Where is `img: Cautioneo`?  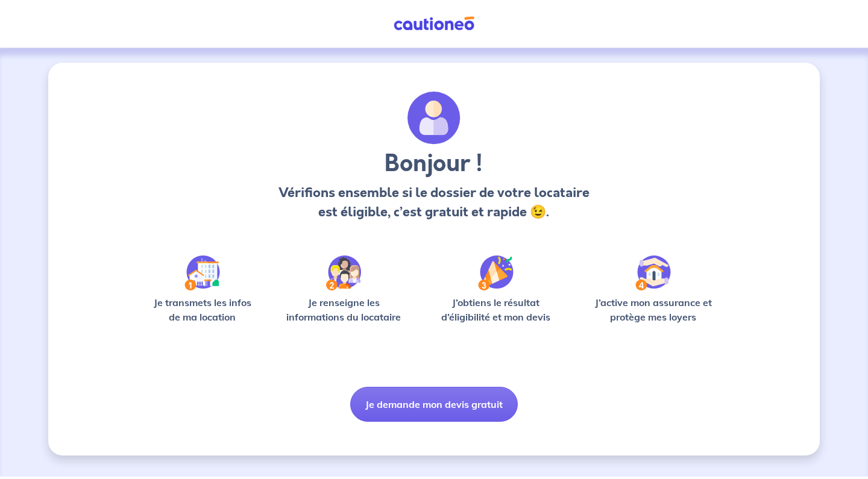 img: Cautioneo is located at coordinates (434, 23).